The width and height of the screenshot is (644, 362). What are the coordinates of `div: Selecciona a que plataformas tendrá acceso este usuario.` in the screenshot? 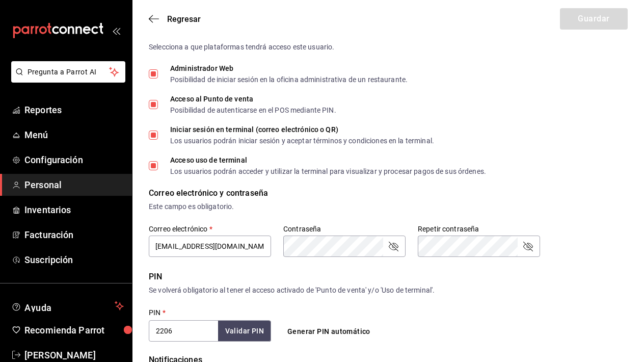 It's located at (388, 47).